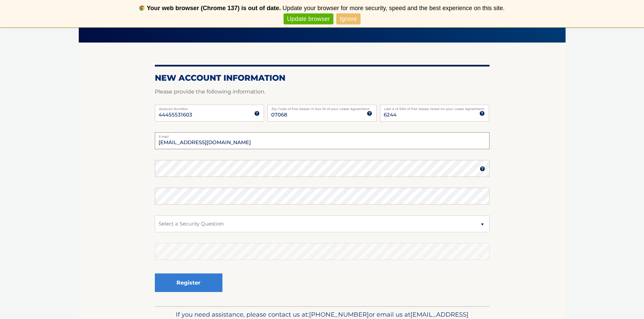 This screenshot has height=319, width=644. Describe the element at coordinates (214, 8) in the screenshot. I see `b: Your web browser (Chrome 137) is out of date.` at that location.